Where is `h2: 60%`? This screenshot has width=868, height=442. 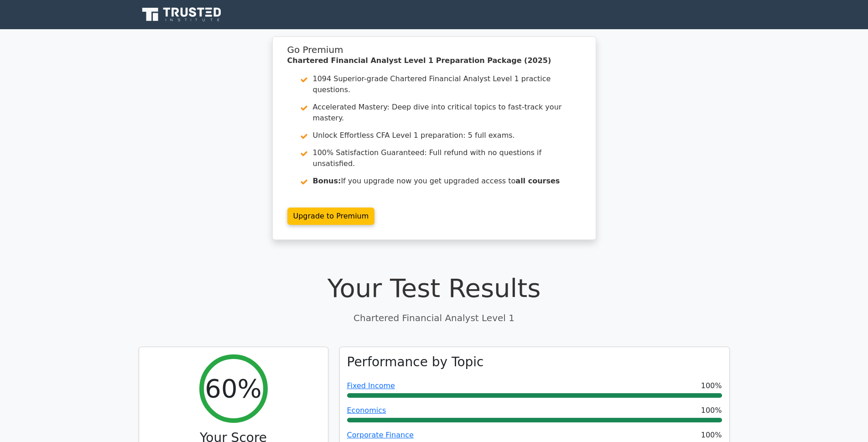
h2: 60% is located at coordinates (233, 388).